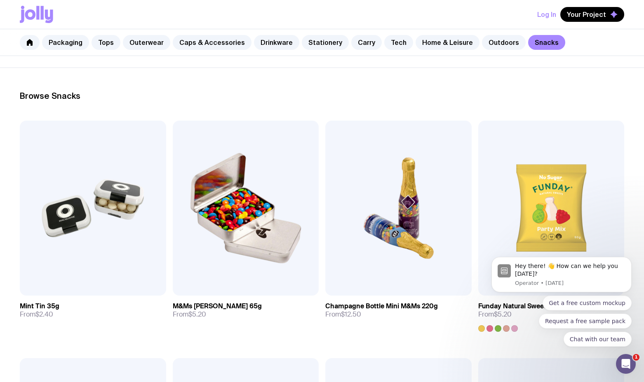 The height and width of the screenshot is (382, 644). Describe the element at coordinates (82, 81) in the screenshot. I see `div: message notification from Operator, 2d ago. Hey there! 👋 How can we help you today?` at that location.